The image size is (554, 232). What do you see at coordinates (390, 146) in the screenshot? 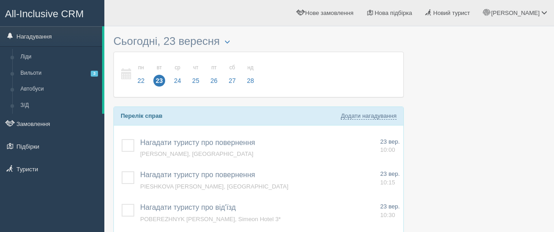
I see `a: 23 вер. 10:00` at bounding box center [390, 146].